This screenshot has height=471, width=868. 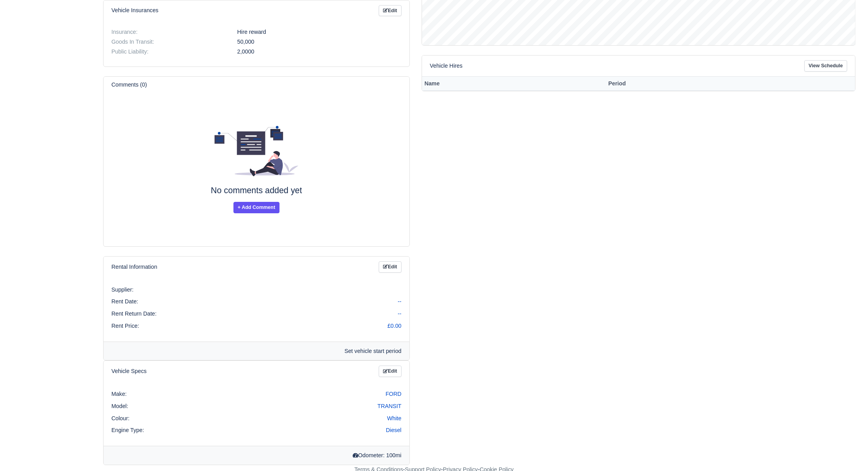 I want to click on h6: Rental Information, so click(x=134, y=267).